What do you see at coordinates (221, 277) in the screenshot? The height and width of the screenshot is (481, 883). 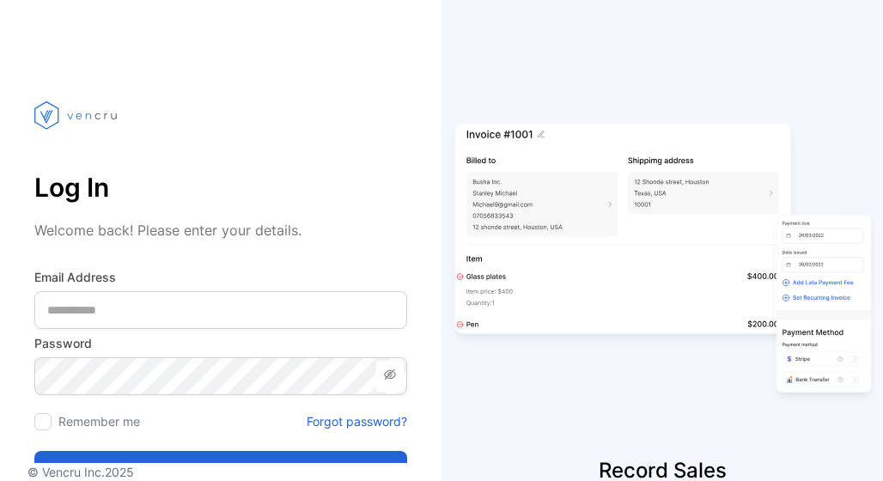 I see `label: Email Address` at bounding box center [221, 277].